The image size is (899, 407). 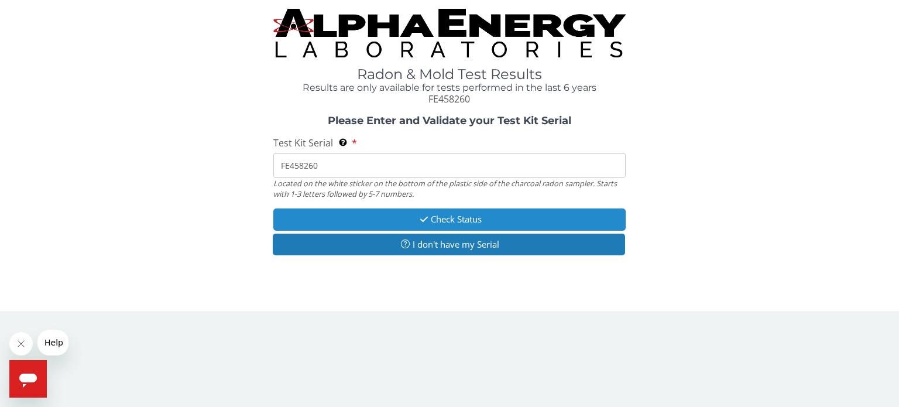 What do you see at coordinates (16, 13) in the screenshot?
I see `span: Help` at bounding box center [16, 13].